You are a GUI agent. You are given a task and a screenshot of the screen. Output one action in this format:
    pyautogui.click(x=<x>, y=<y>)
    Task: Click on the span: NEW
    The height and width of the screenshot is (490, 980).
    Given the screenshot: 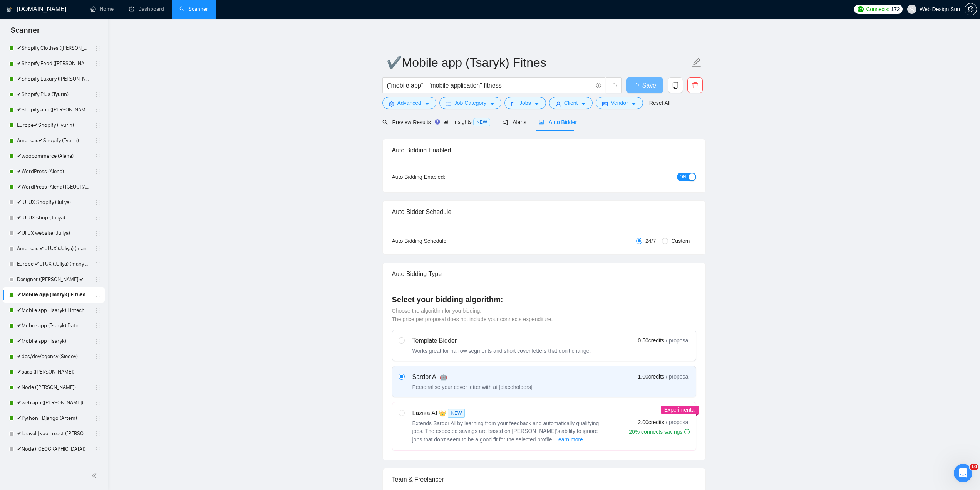 What is the action you would take?
    pyautogui.click(x=482, y=122)
    